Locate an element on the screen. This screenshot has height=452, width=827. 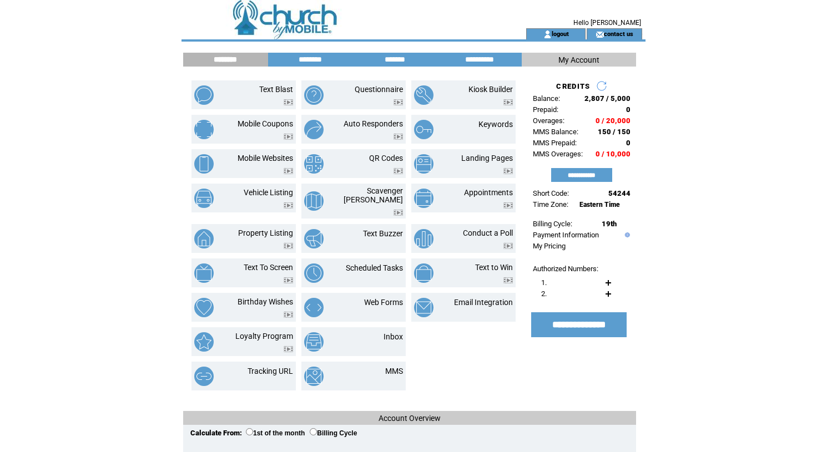
span: Balance: is located at coordinates (546, 98).